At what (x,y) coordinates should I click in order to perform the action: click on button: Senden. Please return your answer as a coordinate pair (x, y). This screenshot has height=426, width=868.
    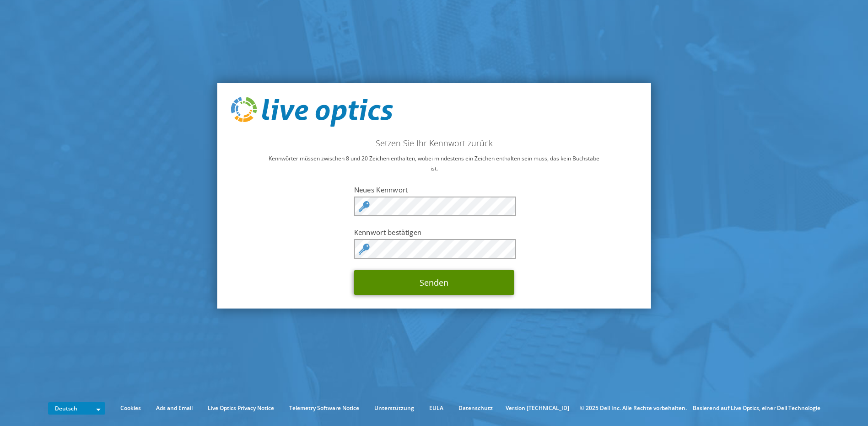
    Looking at the image, I should click on (434, 282).